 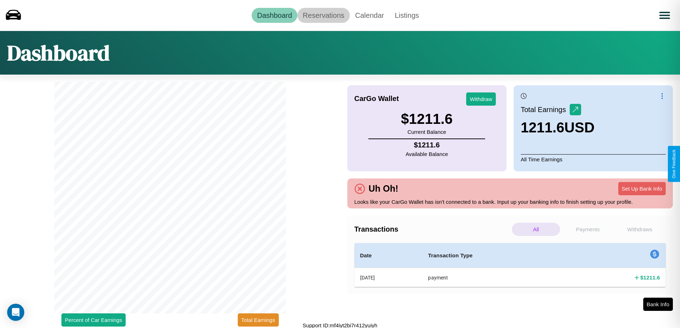 What do you see at coordinates (658, 304) in the screenshot?
I see `button: Bank Info` at bounding box center [658, 304].